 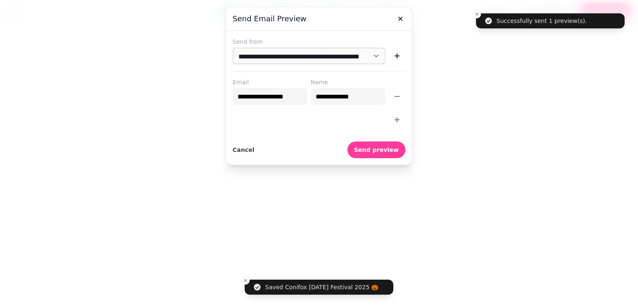 What do you see at coordinates (243, 150) in the screenshot?
I see `button: Cancel` at bounding box center [243, 150].